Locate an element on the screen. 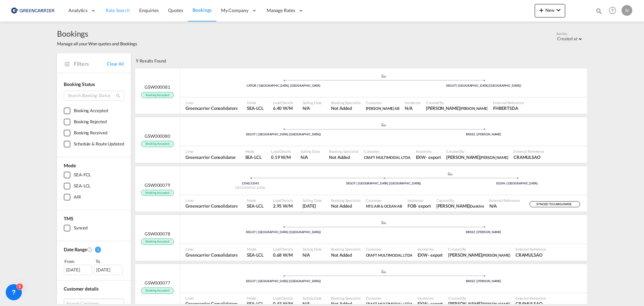 Image resolution: width=644 pixels, height=306 pixels. span: Bookings is located at coordinates (202, 10).